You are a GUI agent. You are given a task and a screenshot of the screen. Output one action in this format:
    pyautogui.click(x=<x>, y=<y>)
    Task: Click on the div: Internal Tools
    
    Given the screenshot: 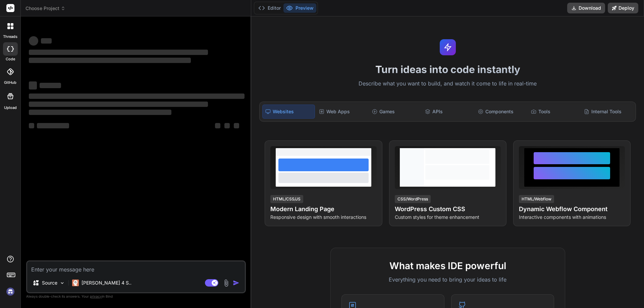 What is the action you would take?
    pyautogui.click(x=607, y=112)
    